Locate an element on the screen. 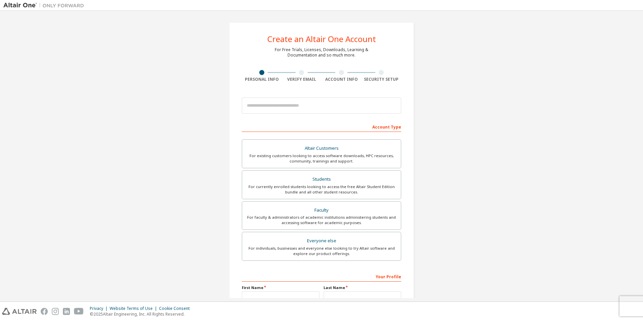  div: For faculty & administrators of academic institutions administering students and accessing softwa... is located at coordinates (322, 220).